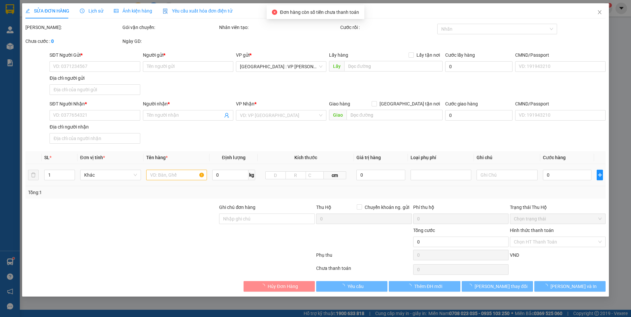  I want to click on b: 0, so click(52, 41).